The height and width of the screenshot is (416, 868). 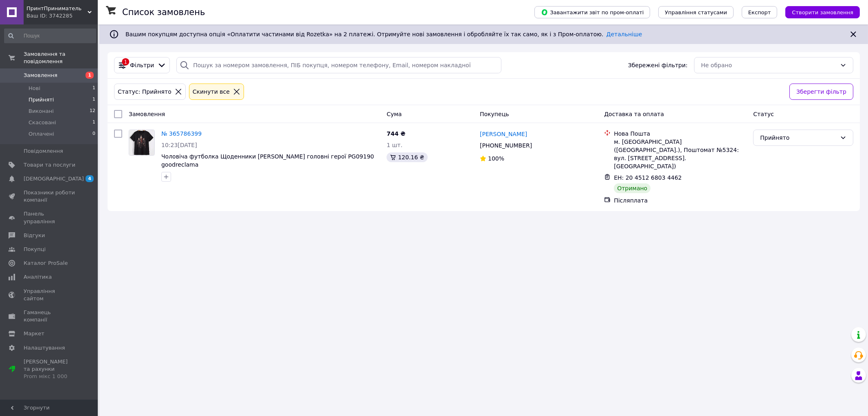 I want to click on a: Детальніше, so click(x=625, y=34).